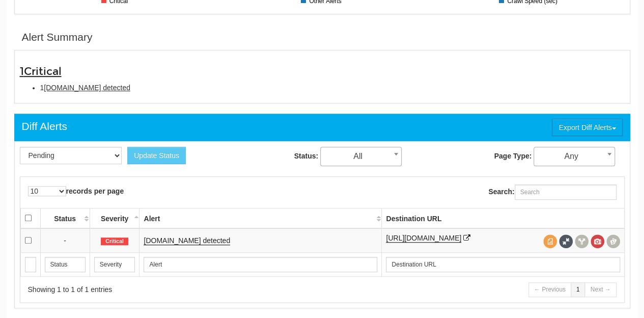  What do you see at coordinates (552, 192) in the screenshot?
I see `label: Search:` at bounding box center [552, 192].